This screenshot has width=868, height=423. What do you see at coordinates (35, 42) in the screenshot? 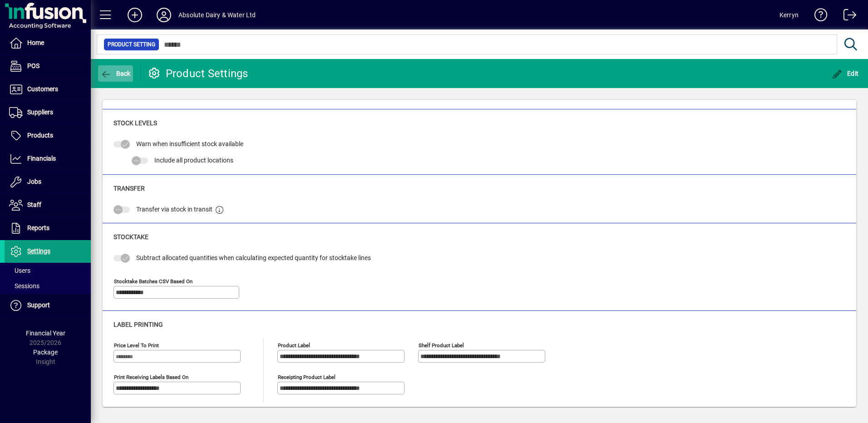
I see `span: Home` at bounding box center [35, 42].